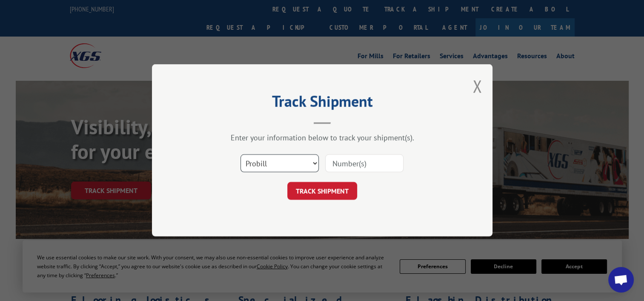  Describe the element at coordinates (322, 191) in the screenshot. I see `button: TRACK SHIPMENT` at that location.